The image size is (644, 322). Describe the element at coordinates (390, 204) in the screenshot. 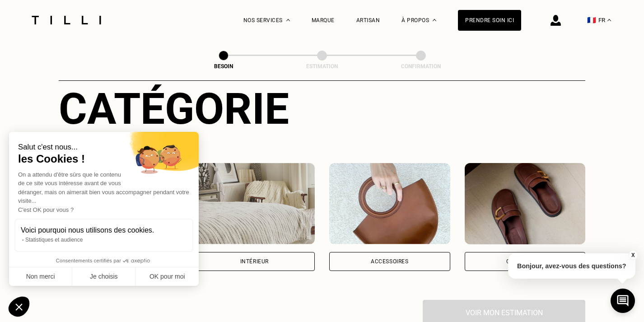

I see `img: Accessoires` at that location.